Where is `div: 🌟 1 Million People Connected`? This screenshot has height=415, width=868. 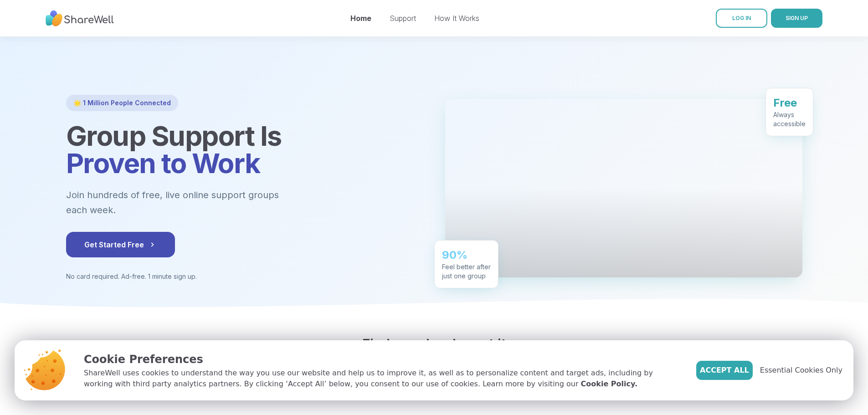 div: 🌟 1 Million People Connected is located at coordinates (122, 103).